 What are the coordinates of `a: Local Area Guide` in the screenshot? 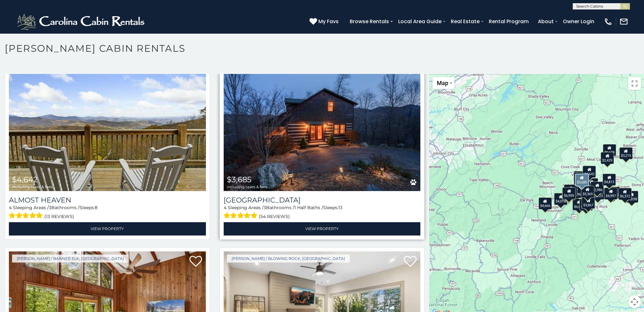 It's located at (420, 21).